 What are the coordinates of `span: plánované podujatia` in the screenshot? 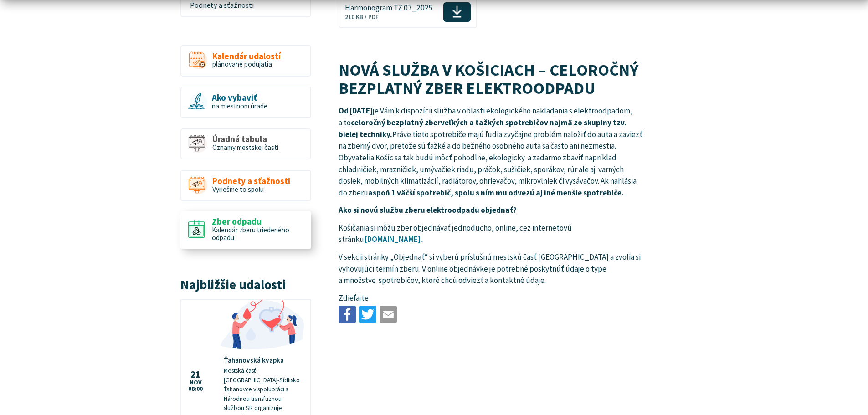 It's located at (242, 64).